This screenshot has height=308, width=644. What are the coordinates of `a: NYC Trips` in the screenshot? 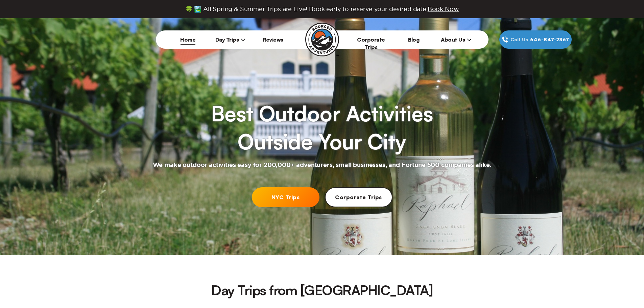 It's located at (286, 197).